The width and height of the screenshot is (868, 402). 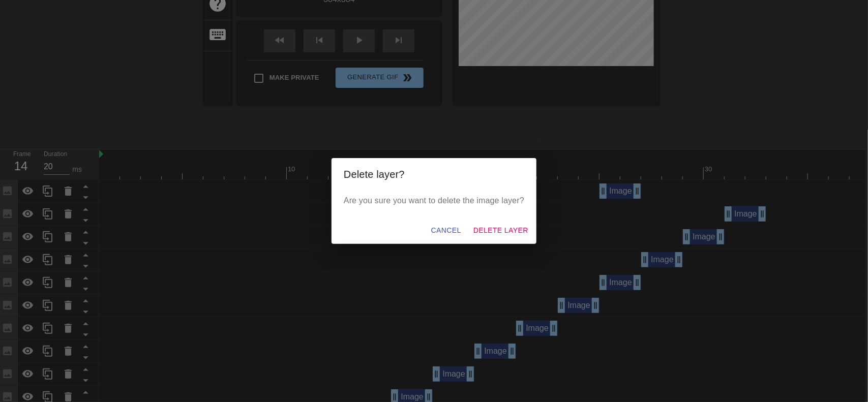 I want to click on button: Cancel, so click(x=446, y=231).